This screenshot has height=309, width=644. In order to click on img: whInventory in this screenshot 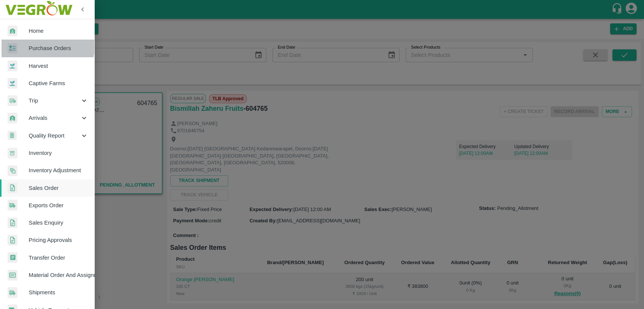, I will do `click(12, 153)`.